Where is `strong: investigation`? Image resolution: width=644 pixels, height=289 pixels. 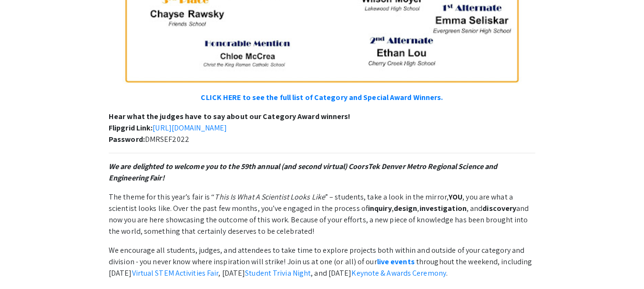 strong: investigation is located at coordinates (443, 208).